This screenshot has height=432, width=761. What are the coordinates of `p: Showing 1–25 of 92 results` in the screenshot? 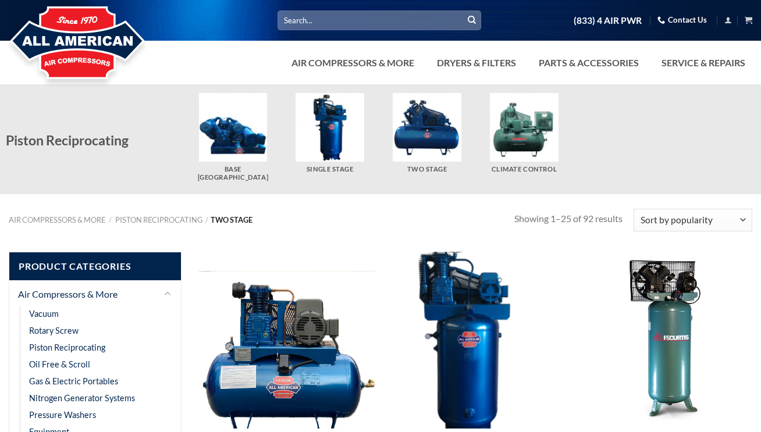 It's located at (569, 219).